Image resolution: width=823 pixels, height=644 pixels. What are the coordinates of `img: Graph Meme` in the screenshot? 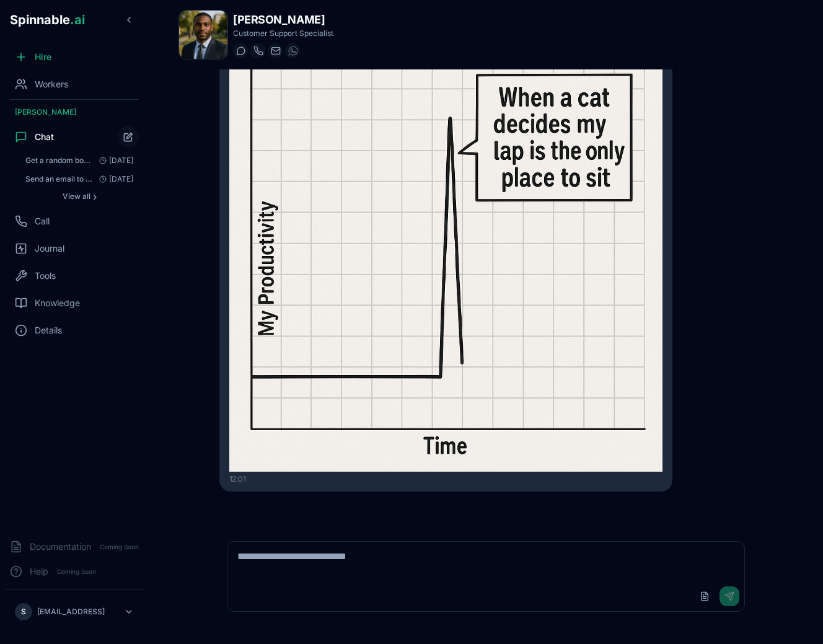 It's located at (446, 255).